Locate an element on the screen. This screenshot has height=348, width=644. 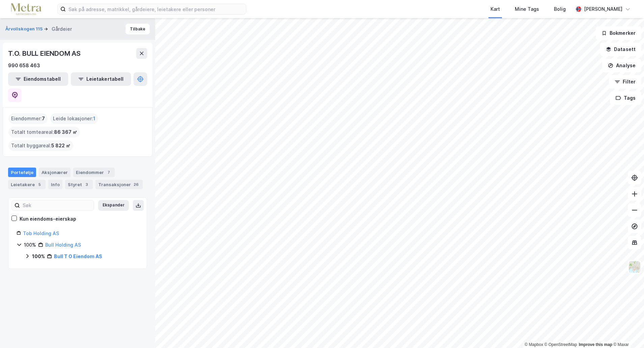
div: Bolig is located at coordinates (560, 9).